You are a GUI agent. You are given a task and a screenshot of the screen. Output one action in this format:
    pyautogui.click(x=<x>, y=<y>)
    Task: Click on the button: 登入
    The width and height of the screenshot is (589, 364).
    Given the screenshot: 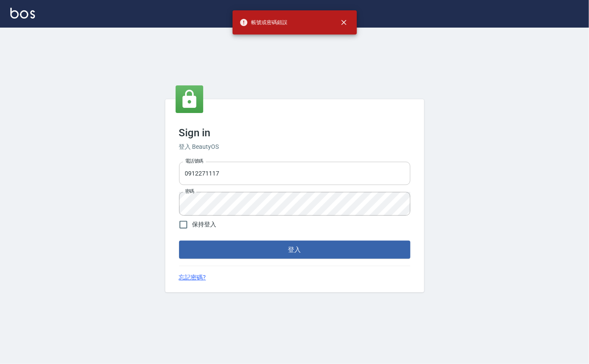 What is the action you would take?
    pyautogui.click(x=295, y=249)
    